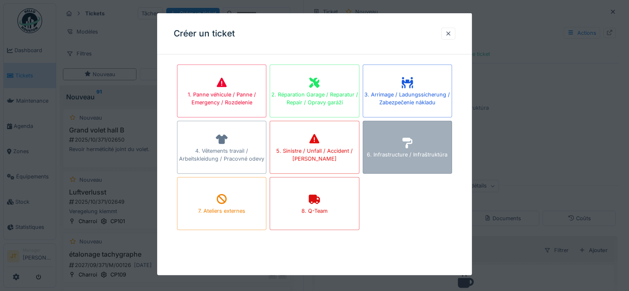 This screenshot has width=629, height=291. What do you see at coordinates (204, 33) in the screenshot?
I see `h3: Créer un ticket` at bounding box center [204, 33].